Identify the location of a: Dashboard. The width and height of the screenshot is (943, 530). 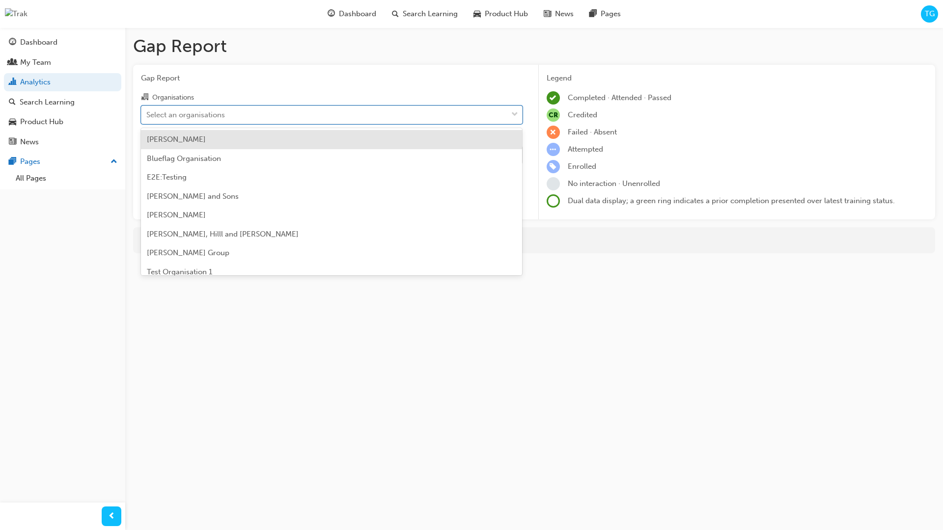
(62, 42).